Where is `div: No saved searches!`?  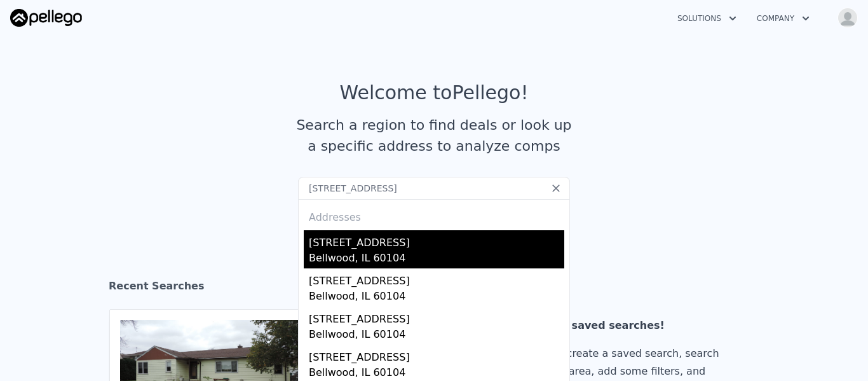
div: No saved searches! is located at coordinates (644, 326).